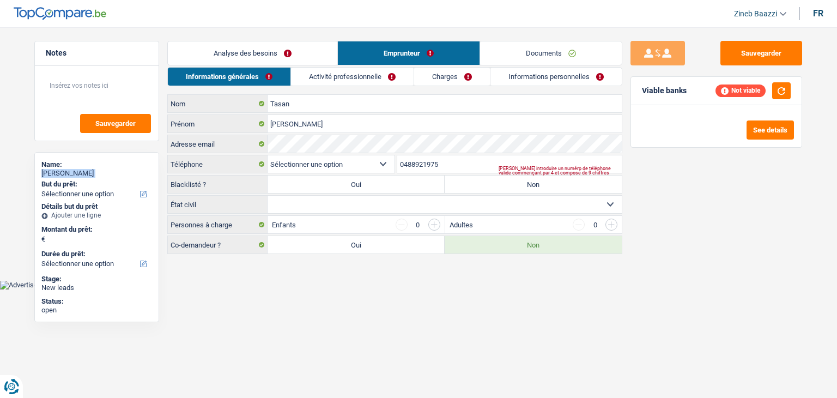 Image resolution: width=837 pixels, height=398 pixels. I want to click on label: Adultes, so click(461, 224).